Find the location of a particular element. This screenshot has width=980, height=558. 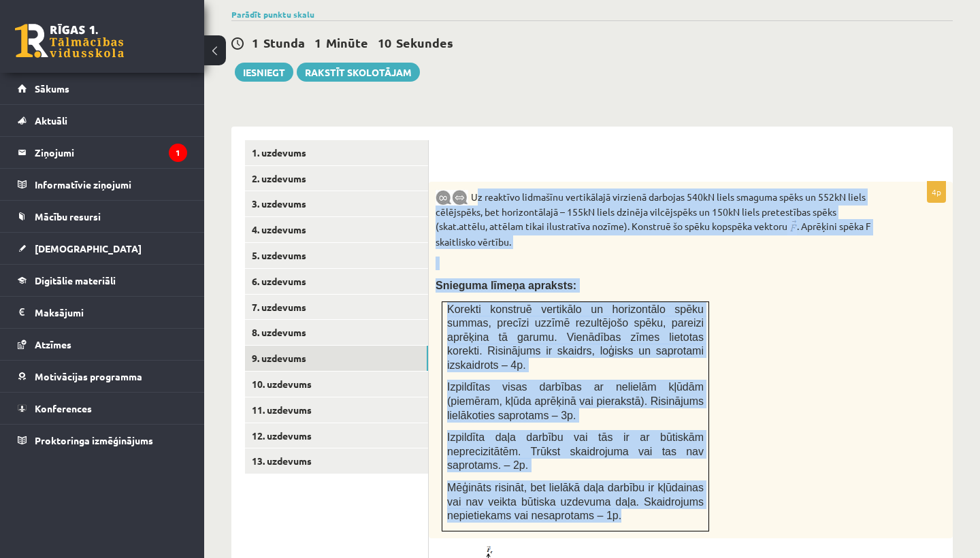

a: Aktuāli is located at coordinates (102, 120).